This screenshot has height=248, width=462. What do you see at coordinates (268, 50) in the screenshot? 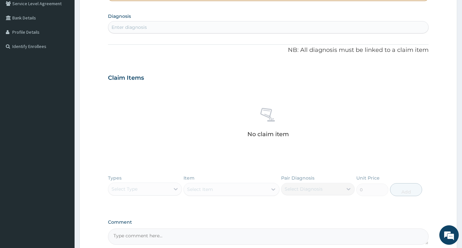
I see `p: NB: All diagnosis must be linked to a claim item` at bounding box center [268, 50].